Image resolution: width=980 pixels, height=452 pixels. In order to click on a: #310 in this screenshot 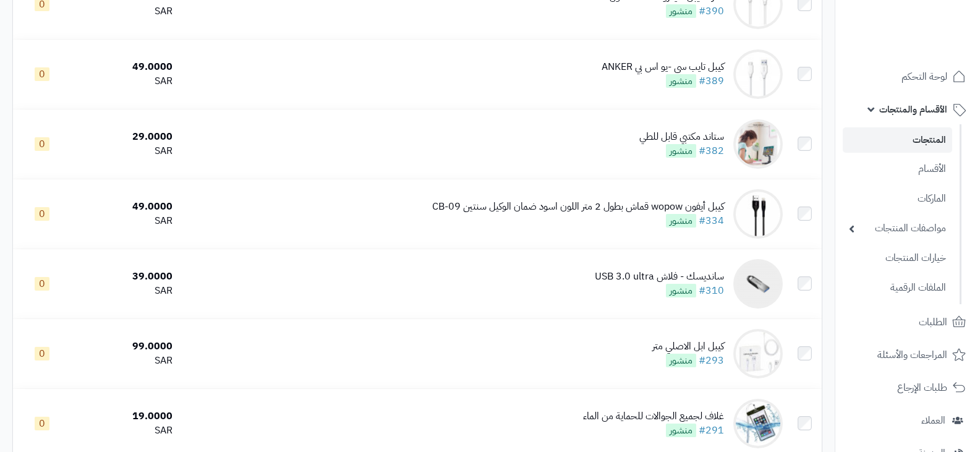, I will do `click(712, 291)`.